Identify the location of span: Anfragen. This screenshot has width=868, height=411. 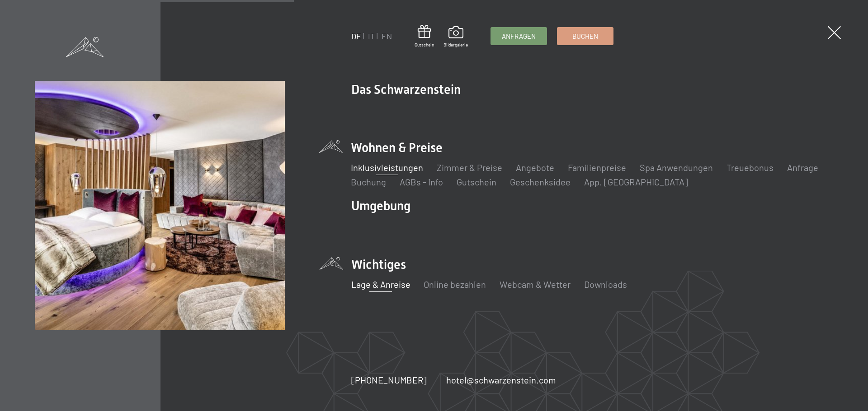
(519, 36).